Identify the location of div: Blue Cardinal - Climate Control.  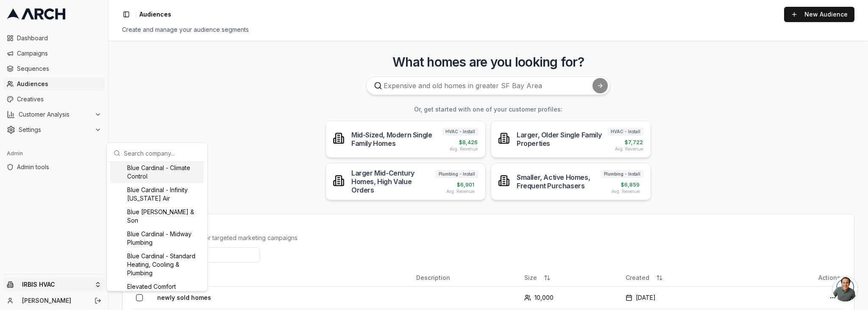
(157, 172).